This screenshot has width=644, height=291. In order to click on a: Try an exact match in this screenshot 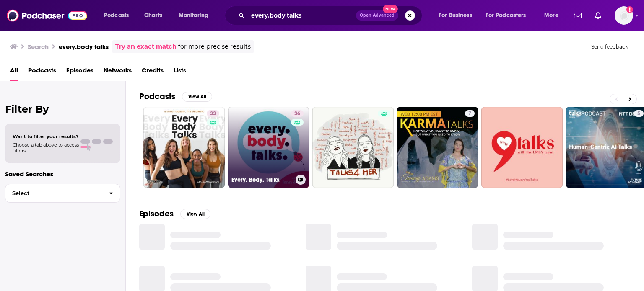, I will do `click(146, 46)`.